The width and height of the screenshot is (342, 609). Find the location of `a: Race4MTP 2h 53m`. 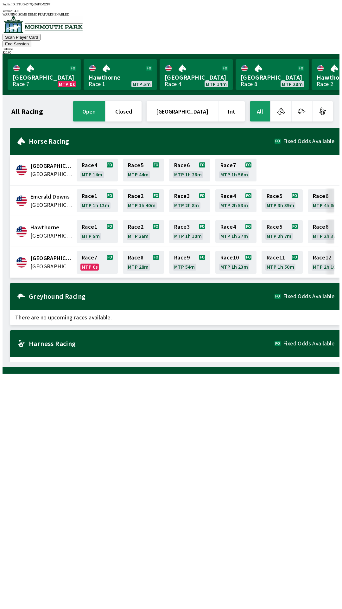

a: Race4MTP 2h 53m is located at coordinates (236, 201).